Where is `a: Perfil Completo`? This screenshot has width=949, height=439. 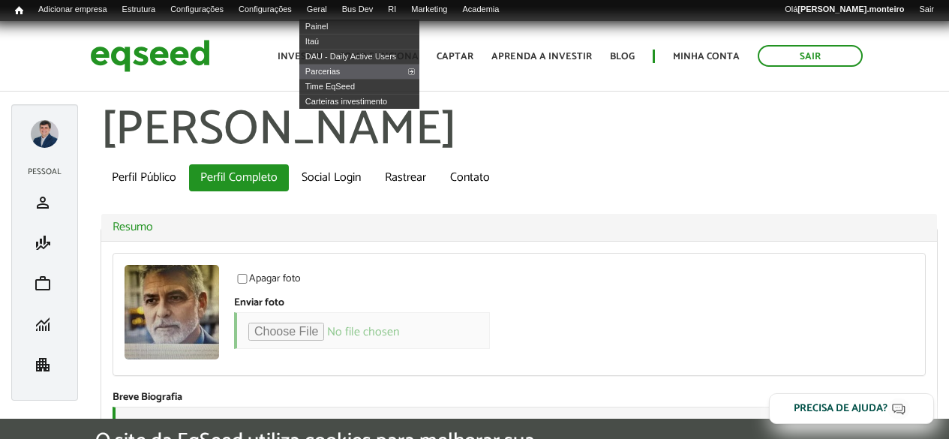 a: Perfil Completo is located at coordinates (238, 178).